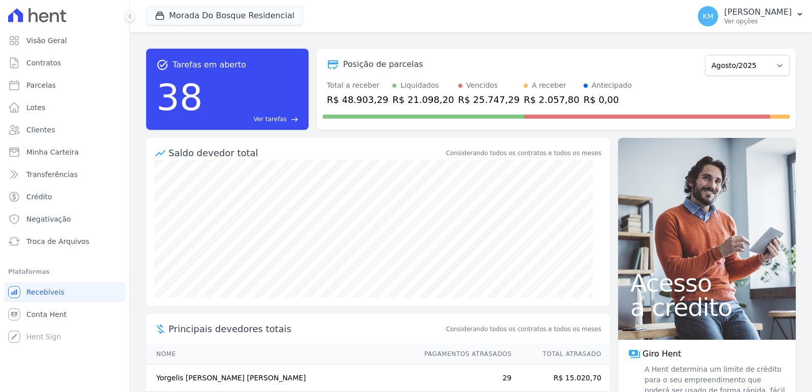  What do you see at coordinates (524, 153) in the screenshot?
I see `div: Considerando todos os contratos e todos os meses` at bounding box center [524, 153].